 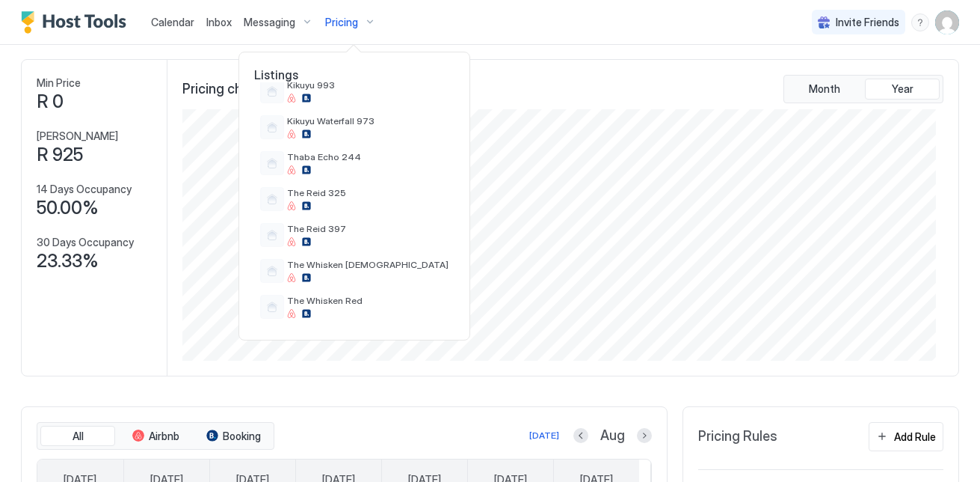 I want to click on span: The Reid 397, so click(x=368, y=228).